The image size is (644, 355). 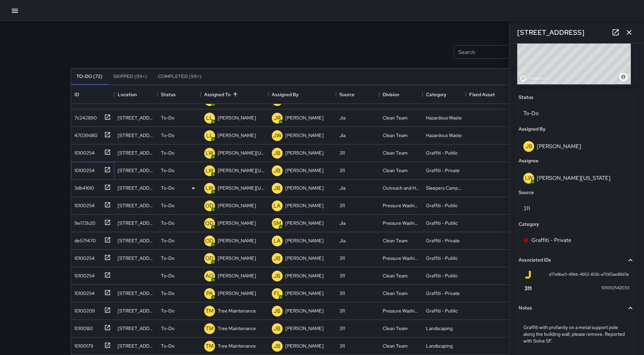 I want to click on p: JR, so click(x=277, y=118).